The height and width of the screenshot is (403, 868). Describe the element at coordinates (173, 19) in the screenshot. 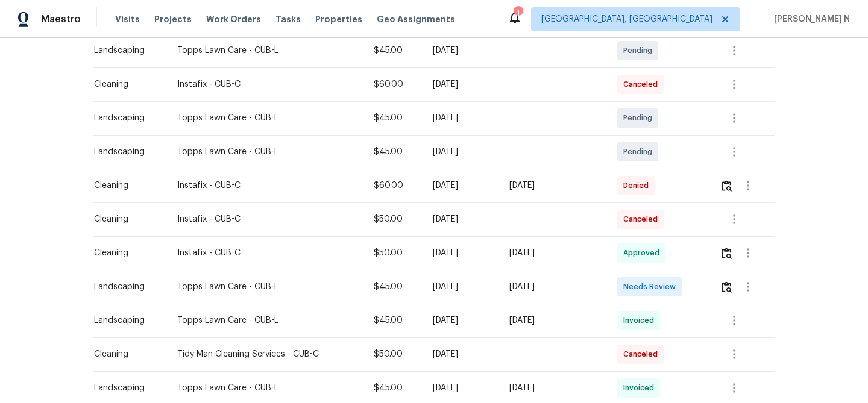

I see `span: Projects` at that location.